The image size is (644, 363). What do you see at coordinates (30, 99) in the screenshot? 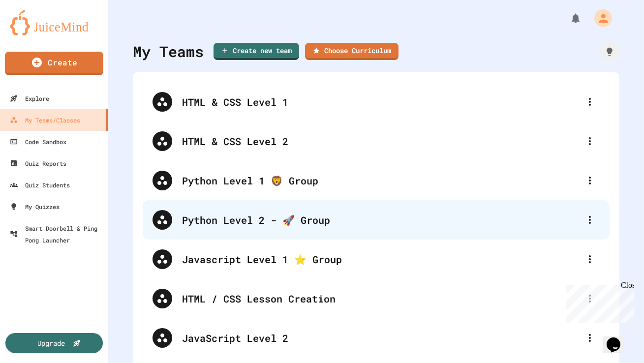
I see `div: Explore` at bounding box center [30, 99].